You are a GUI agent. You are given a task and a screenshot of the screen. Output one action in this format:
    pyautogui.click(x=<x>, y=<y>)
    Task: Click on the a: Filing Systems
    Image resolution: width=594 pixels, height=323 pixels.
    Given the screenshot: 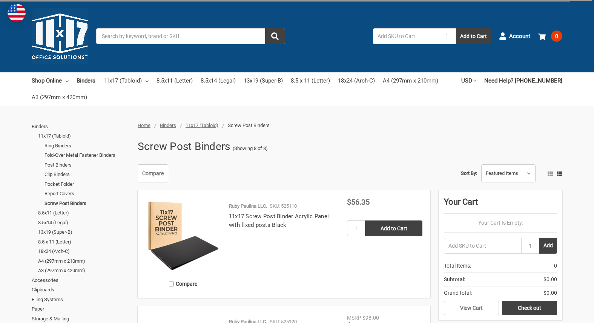 What is the action you would take?
    pyautogui.click(x=80, y=300)
    